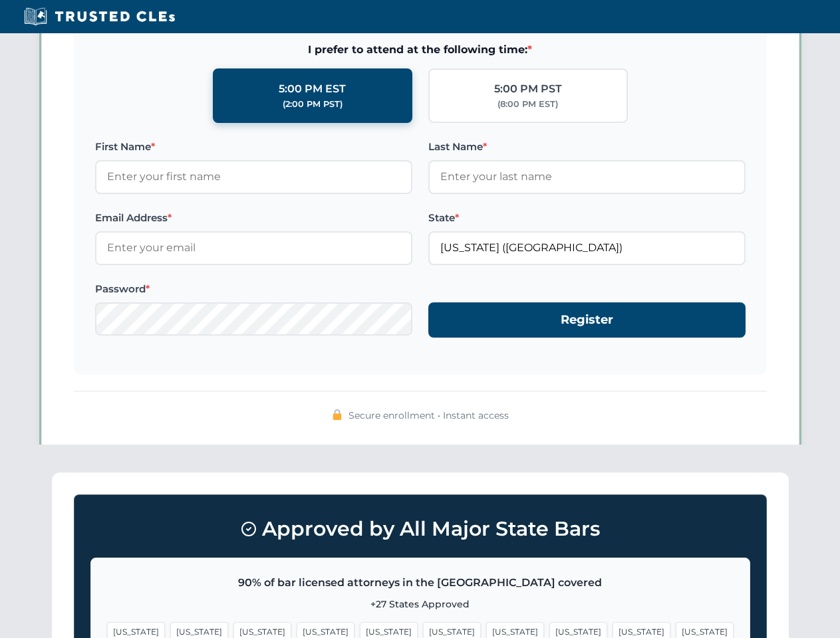 The image size is (840, 638). I want to click on div: (2:00 PM PST), so click(312, 104).